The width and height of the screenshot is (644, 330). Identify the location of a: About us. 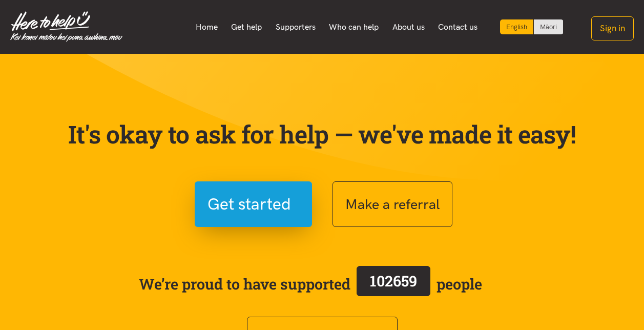
(409, 27).